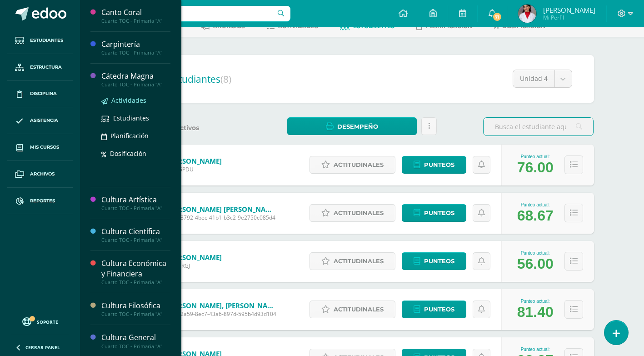  Describe the element at coordinates (43, 94) in the screenshot. I see `span: Disciplina` at that location.